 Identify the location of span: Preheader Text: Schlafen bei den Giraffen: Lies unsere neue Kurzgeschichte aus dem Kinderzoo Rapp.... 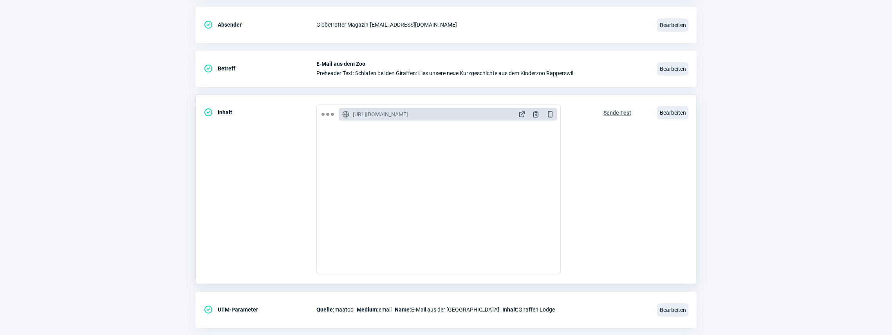
(482, 73).